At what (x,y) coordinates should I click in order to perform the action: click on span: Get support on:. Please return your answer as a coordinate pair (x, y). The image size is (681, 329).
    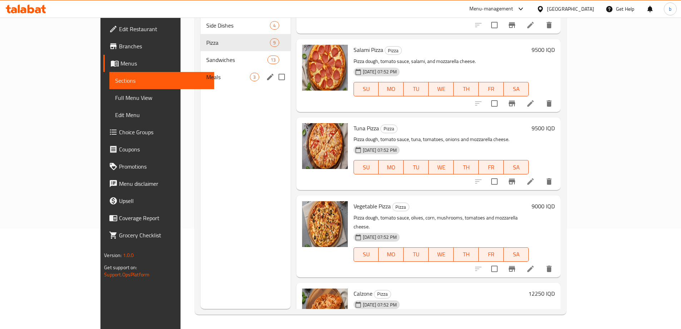
    Looking at the image, I should click on (120, 267).